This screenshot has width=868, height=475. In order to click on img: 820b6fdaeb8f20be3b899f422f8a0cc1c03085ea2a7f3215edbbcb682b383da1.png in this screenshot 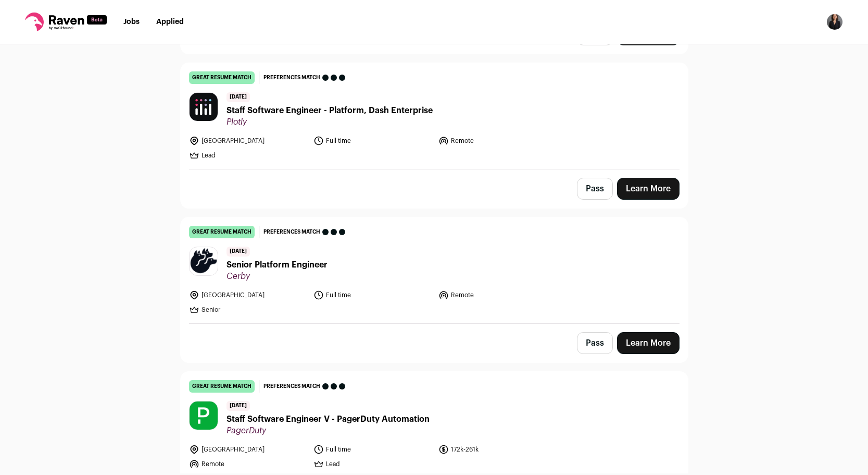, I will do `click(203, 107)`.